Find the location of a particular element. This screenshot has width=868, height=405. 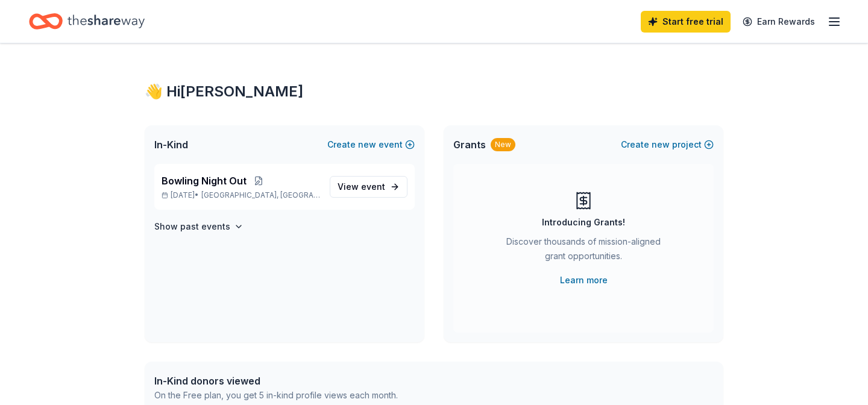

a: View event is located at coordinates (369, 187).